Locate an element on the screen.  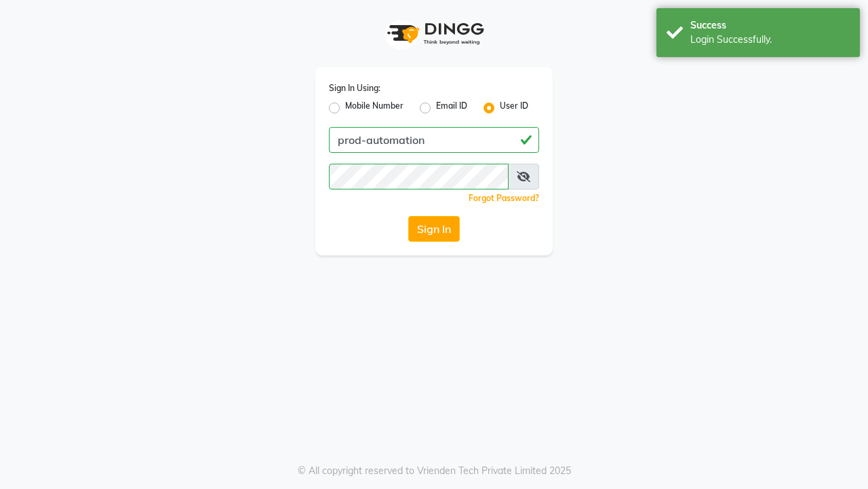
label: Sign In Using: is located at coordinates (354, 88).